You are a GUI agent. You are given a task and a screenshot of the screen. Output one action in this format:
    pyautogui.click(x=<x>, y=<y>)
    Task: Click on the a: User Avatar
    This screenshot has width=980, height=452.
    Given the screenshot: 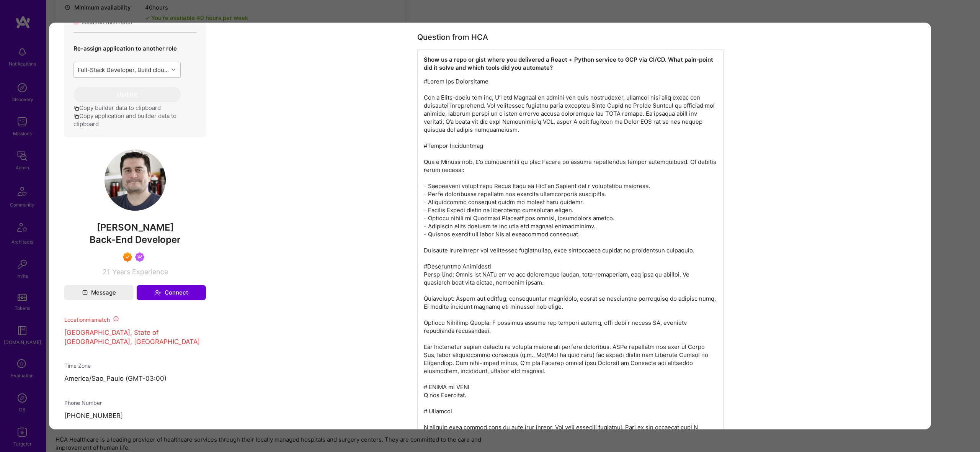 What is the action you would take?
    pyautogui.click(x=135, y=209)
    